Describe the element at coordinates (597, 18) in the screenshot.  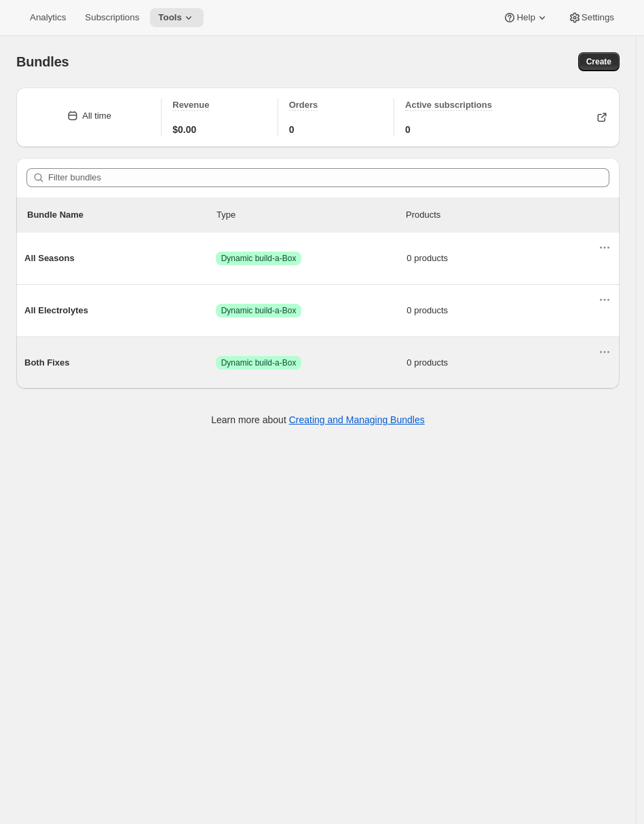
I see `span: Settings` at that location.